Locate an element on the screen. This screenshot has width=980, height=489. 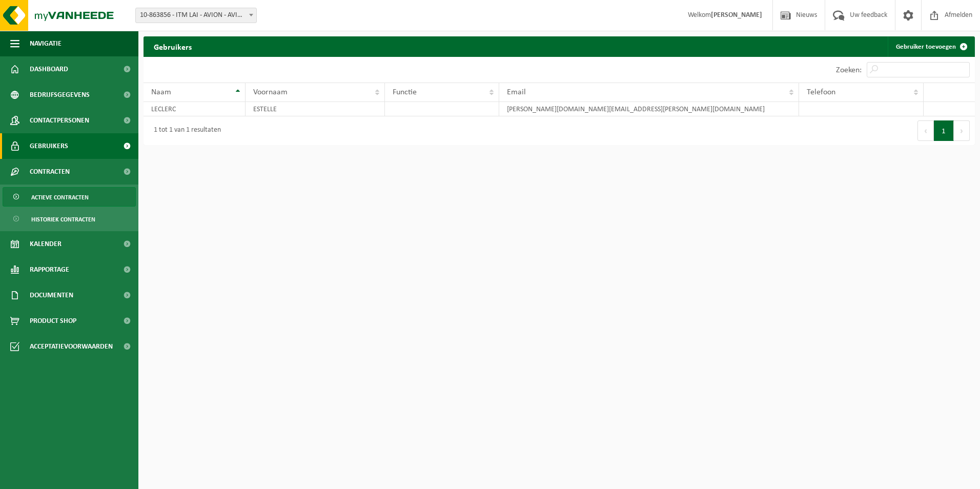
button: Next is located at coordinates (961, 131).